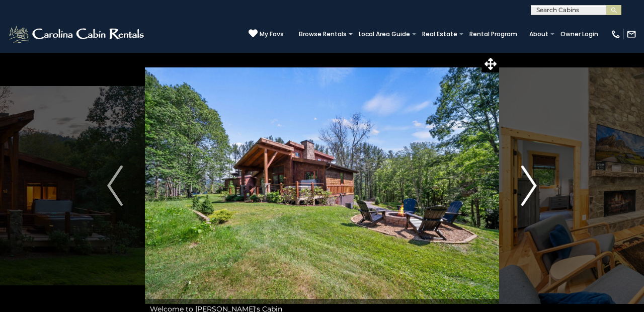  Describe the element at coordinates (77, 34) in the screenshot. I see `img: White-1-2.png` at that location.